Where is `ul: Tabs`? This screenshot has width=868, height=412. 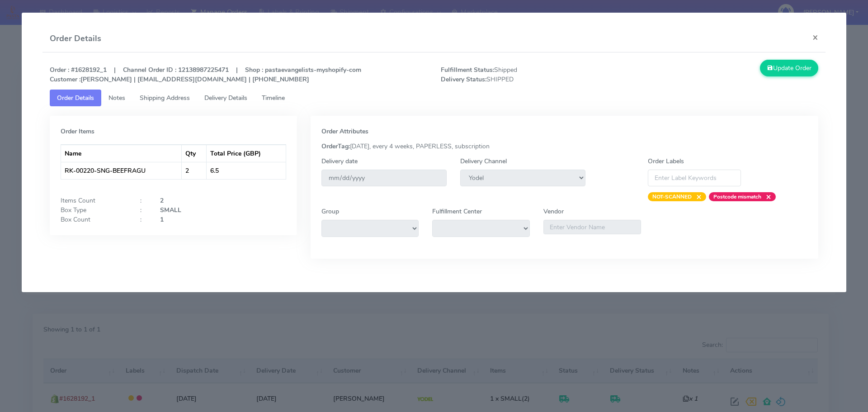 ul: Tabs is located at coordinates (434, 97).